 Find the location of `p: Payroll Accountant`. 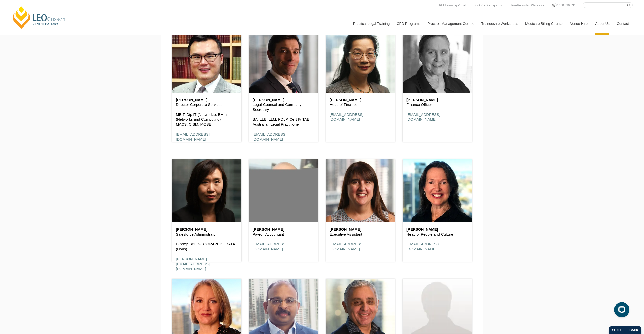

p: Payroll Accountant is located at coordinates (283, 234).